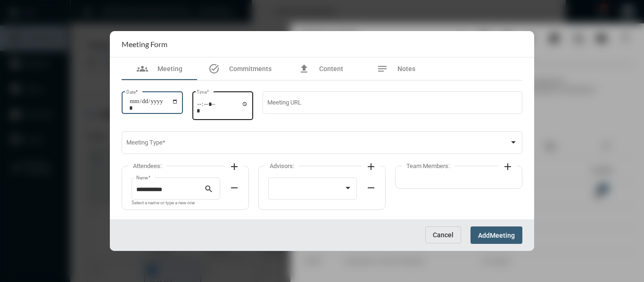  I want to click on mat-icon: file_upload, so click(304, 69).